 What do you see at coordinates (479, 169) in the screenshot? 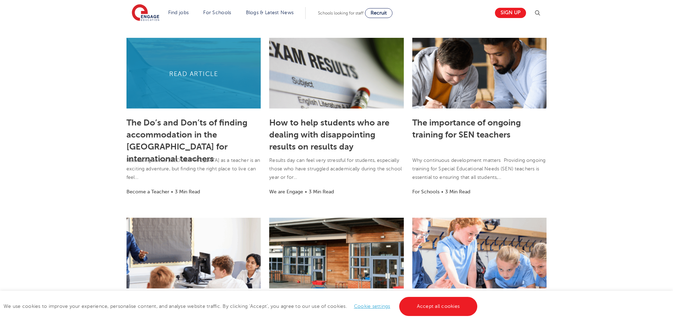
I see `p: Why continuous development matters Providing ongoing training for Special Educational Needs (SEN)...` at bounding box center [479, 169].